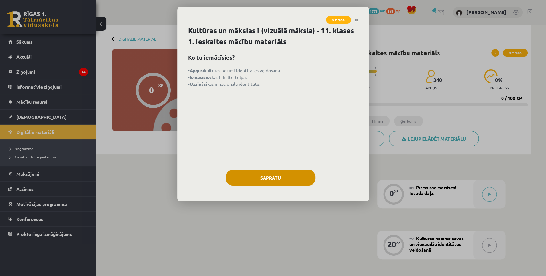  What do you see at coordinates (356, 20) in the screenshot?
I see `a: Close` at bounding box center [356, 20].